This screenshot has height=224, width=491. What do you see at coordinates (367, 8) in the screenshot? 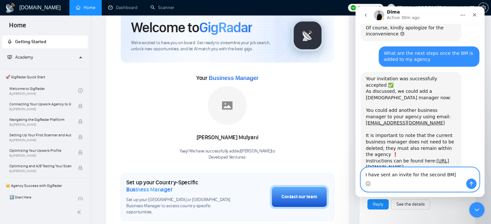
I see `span: Connects:` at bounding box center [367, 8].